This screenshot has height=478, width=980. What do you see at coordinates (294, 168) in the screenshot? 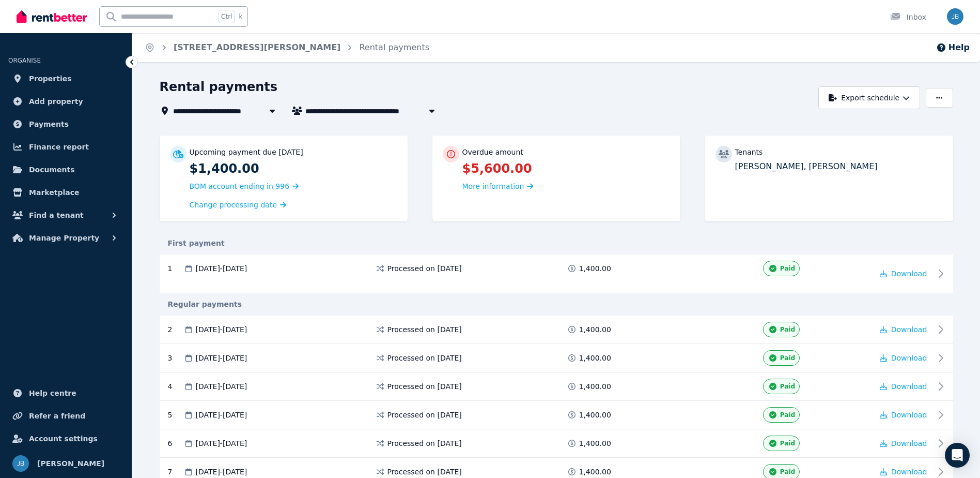
I see `p: $1,400.00` at bounding box center [294, 168].